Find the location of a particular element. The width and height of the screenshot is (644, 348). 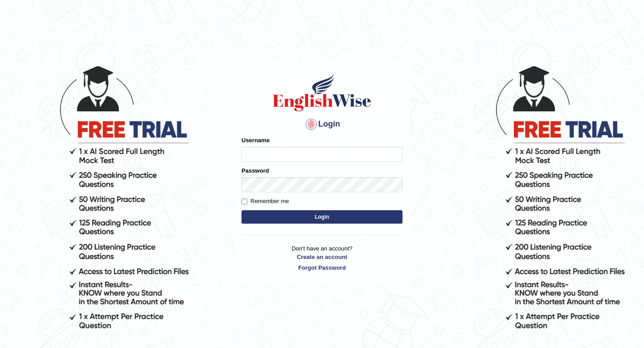

p: Don't have an account? is located at coordinates (322, 258).